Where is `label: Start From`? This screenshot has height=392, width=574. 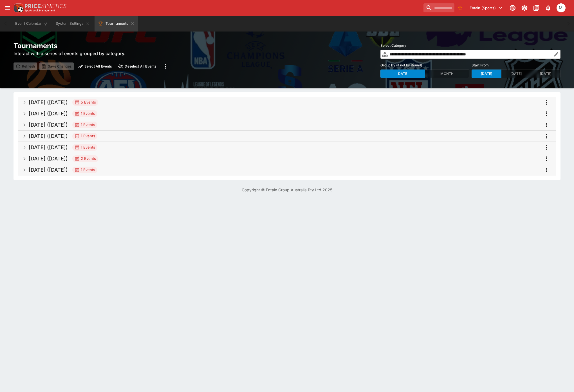 label: Start From is located at coordinates (516, 65).